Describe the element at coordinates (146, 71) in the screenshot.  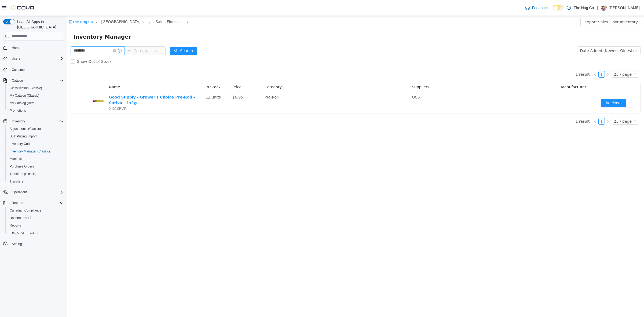
I see `span: In Stock` at that location.